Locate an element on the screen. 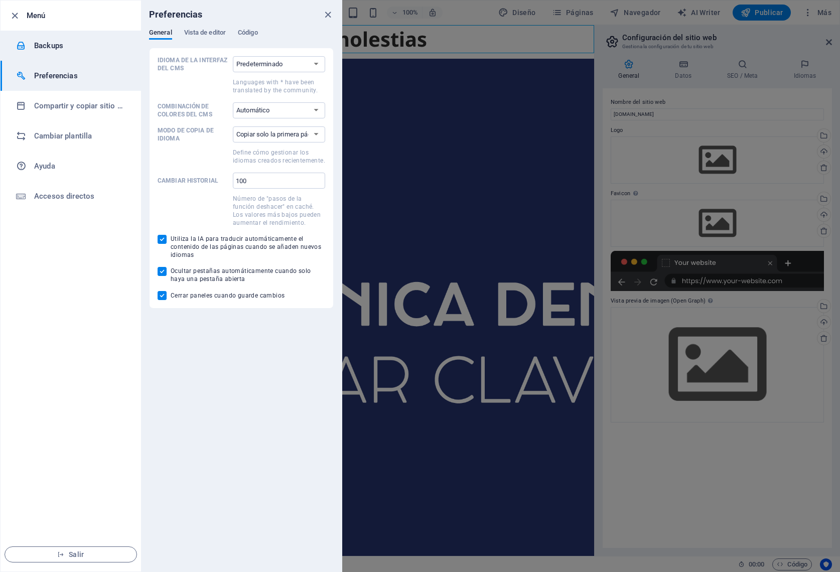  span: Salir is located at coordinates (71, 554).